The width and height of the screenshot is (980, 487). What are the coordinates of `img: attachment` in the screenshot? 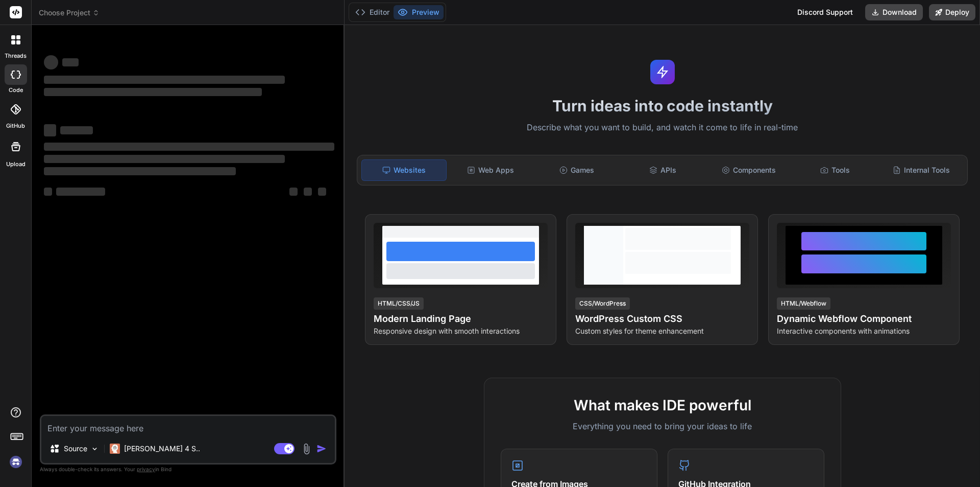 It's located at (306, 448).